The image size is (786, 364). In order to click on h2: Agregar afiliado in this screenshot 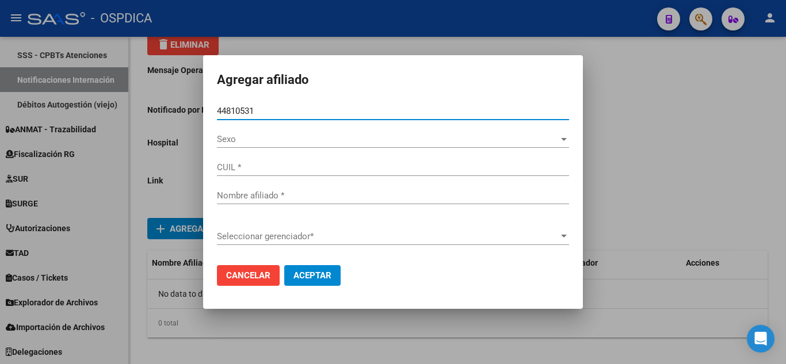, I will do `click(393, 80)`.